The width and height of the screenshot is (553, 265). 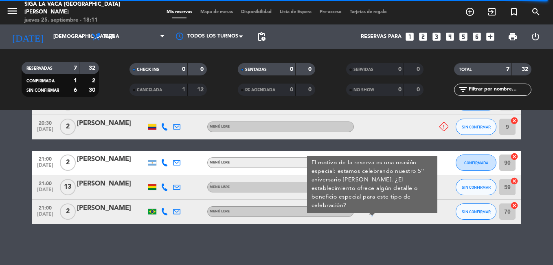 What do you see at coordinates (150, 90) in the screenshot?
I see `span: CANCELADA` at bounding box center [150, 90].